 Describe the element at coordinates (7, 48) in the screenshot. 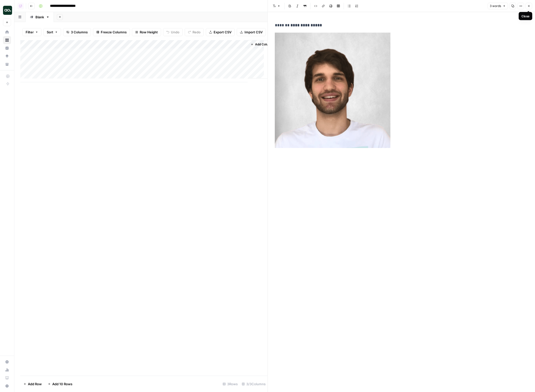

I see `a: Insights` at that location.